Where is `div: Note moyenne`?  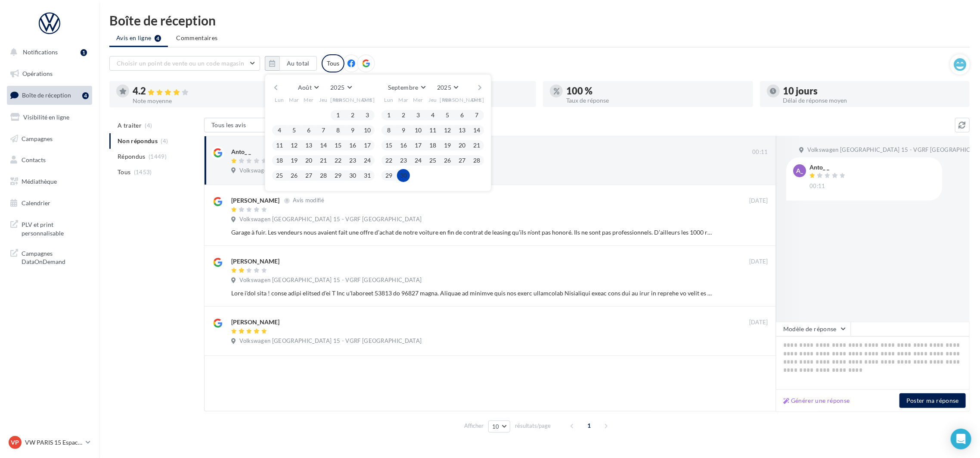
div: Note moyenne is located at coordinates (223, 101).